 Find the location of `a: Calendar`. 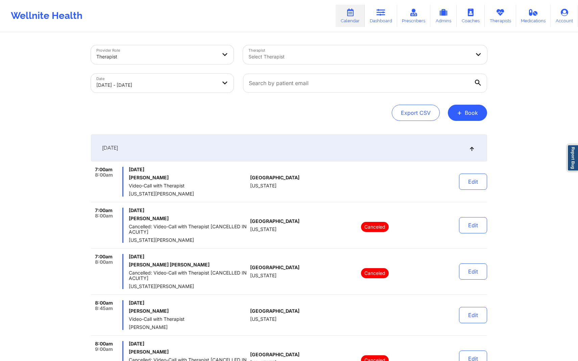

a: Calendar is located at coordinates (350, 16).